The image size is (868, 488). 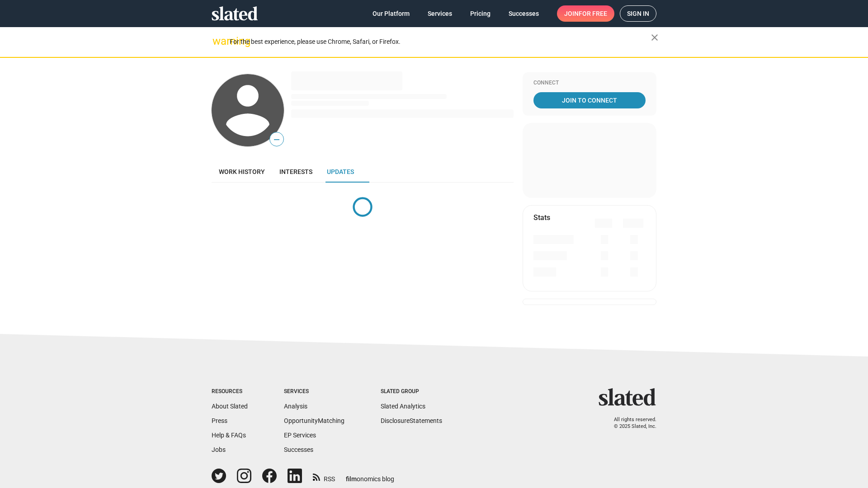 What do you see at coordinates (296, 407) in the screenshot?
I see `a: Analysis` at bounding box center [296, 407].